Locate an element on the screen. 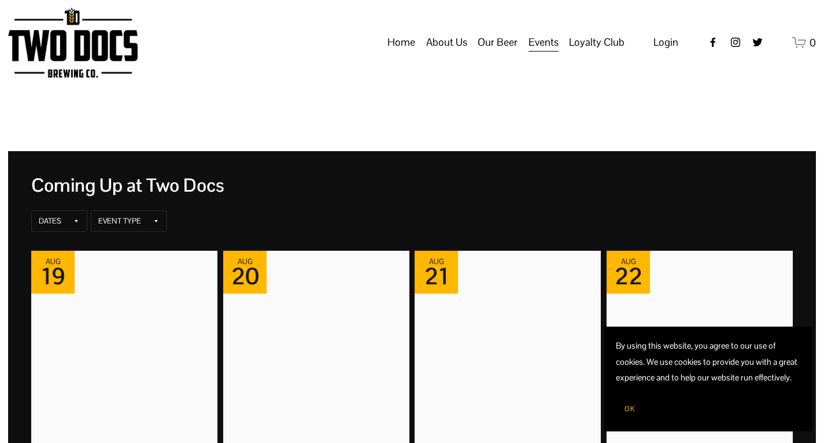  a: 0 items in cart is located at coordinates (804, 42).